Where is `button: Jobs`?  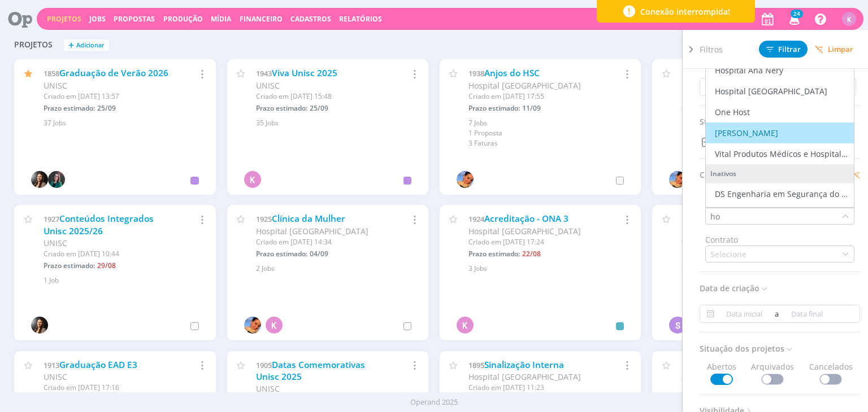 button: Jobs is located at coordinates (97, 19).